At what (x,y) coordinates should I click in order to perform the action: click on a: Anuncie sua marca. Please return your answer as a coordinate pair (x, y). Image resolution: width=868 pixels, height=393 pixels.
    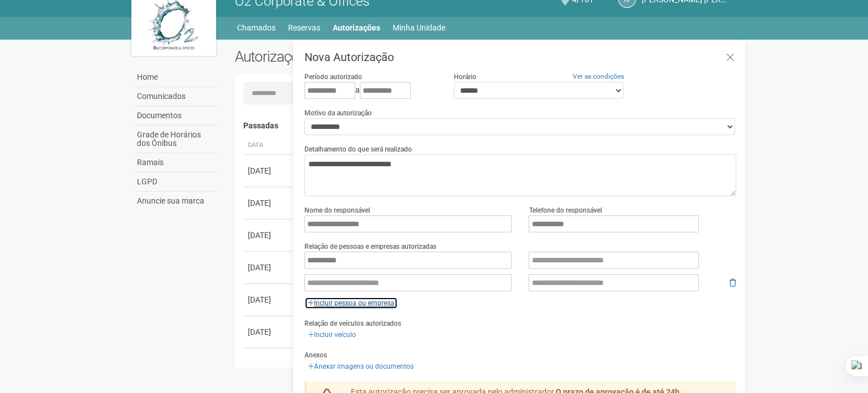
    Looking at the image, I should click on (176, 201).